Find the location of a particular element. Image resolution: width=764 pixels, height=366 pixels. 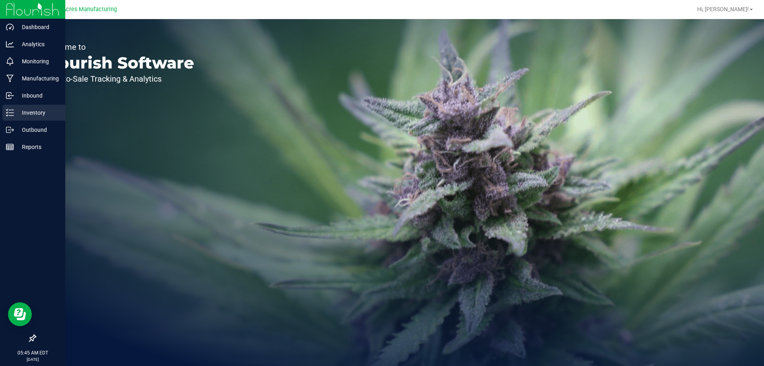

p: Welcome to is located at coordinates (119, 47).